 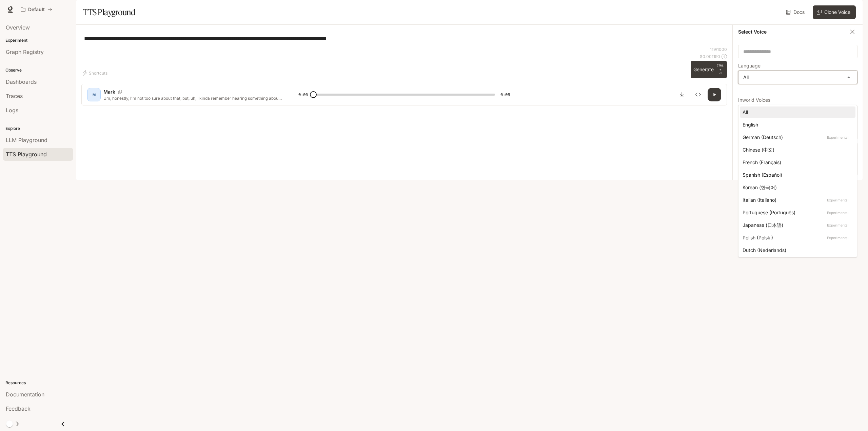 I want to click on div: Portuguese (Português), so click(x=796, y=212).